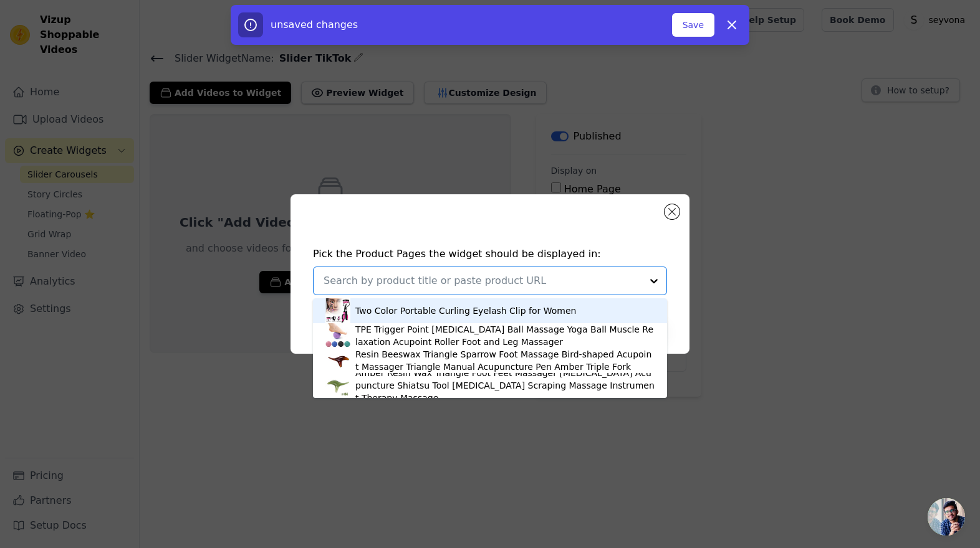 The image size is (980, 548). What do you see at coordinates (466, 311) in the screenshot?
I see `div: Two Color Portable Curling Eyelash Clip for Women` at bounding box center [466, 311].